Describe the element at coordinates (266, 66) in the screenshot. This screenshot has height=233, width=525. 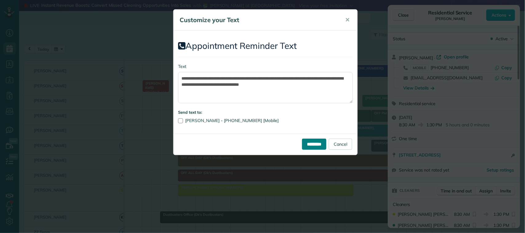
I see `label: Text` at that location.